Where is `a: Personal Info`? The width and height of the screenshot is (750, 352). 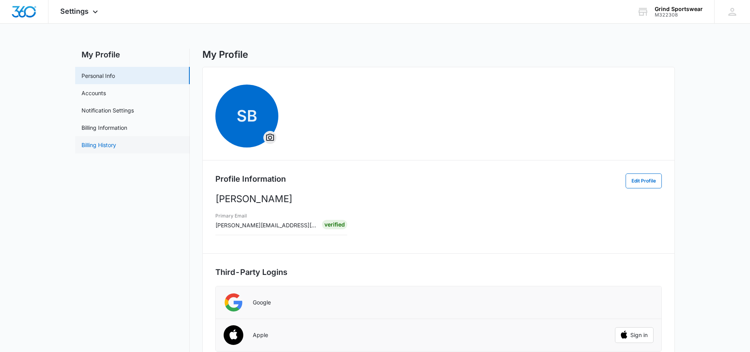
a: Personal Info is located at coordinates (98, 76).